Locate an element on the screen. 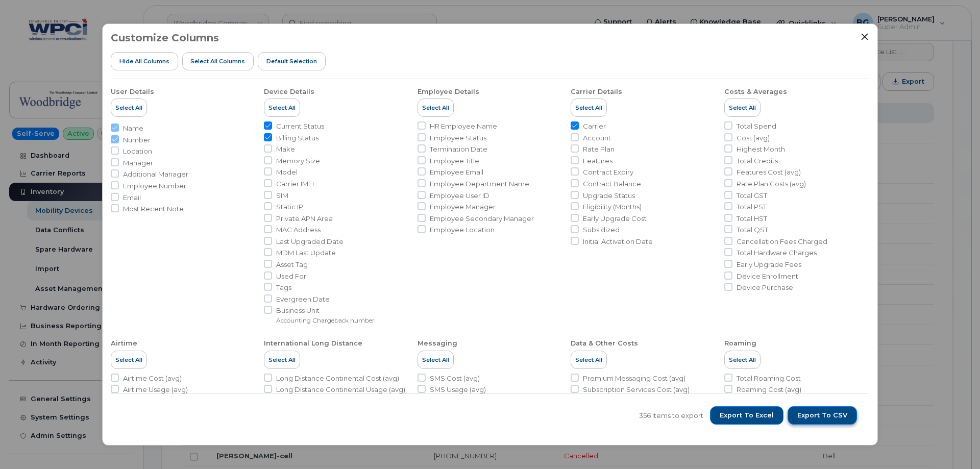  button: Export to CSV is located at coordinates (822, 415).